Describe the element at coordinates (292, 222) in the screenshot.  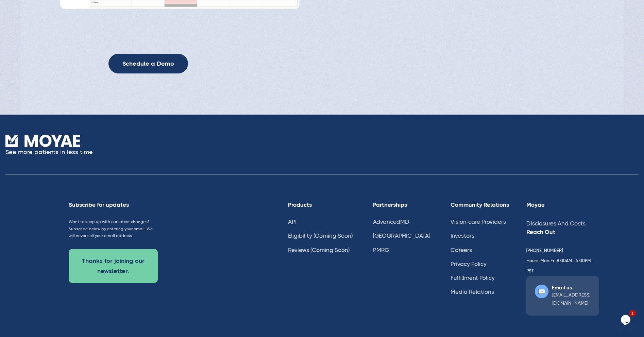
I see `a: API` at that location.